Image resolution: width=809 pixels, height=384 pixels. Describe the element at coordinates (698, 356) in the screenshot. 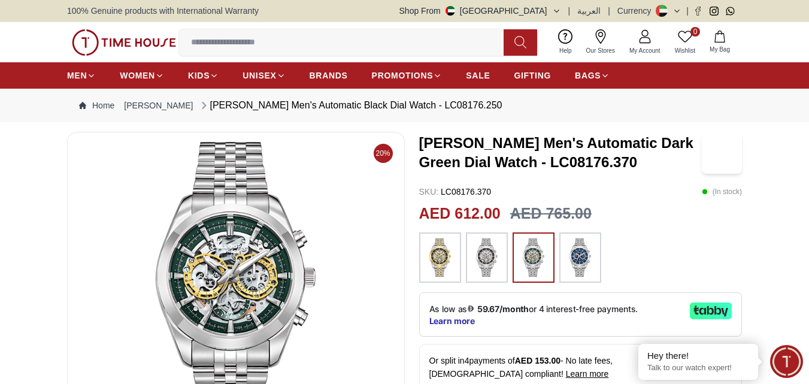

I see `div: Hey there!` at that location.